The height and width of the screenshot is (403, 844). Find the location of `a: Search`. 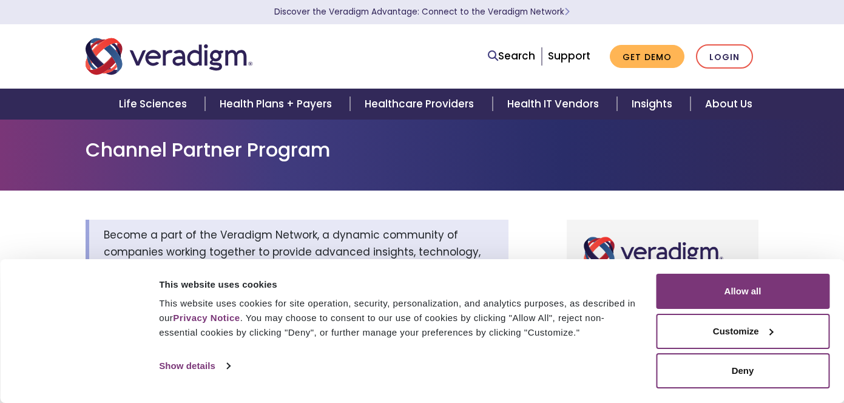

a: Search is located at coordinates (512, 56).